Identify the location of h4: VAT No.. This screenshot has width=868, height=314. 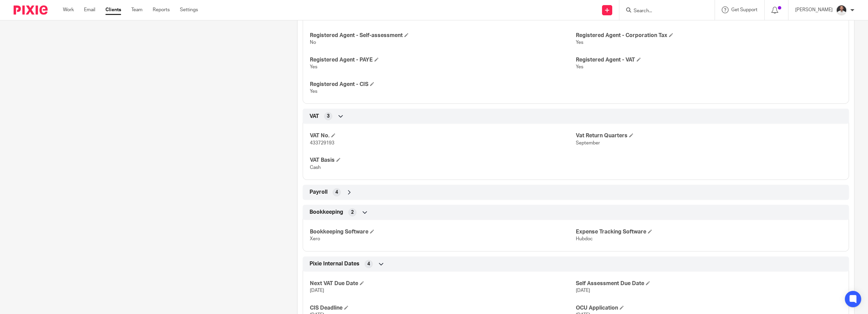
(443, 135).